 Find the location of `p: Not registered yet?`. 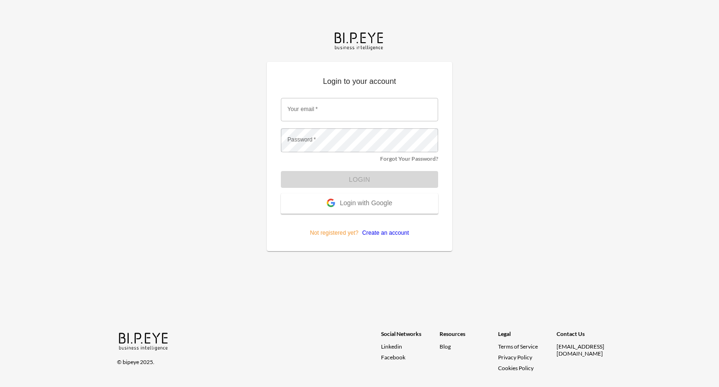

p: Not registered yet? is located at coordinates (359, 225).